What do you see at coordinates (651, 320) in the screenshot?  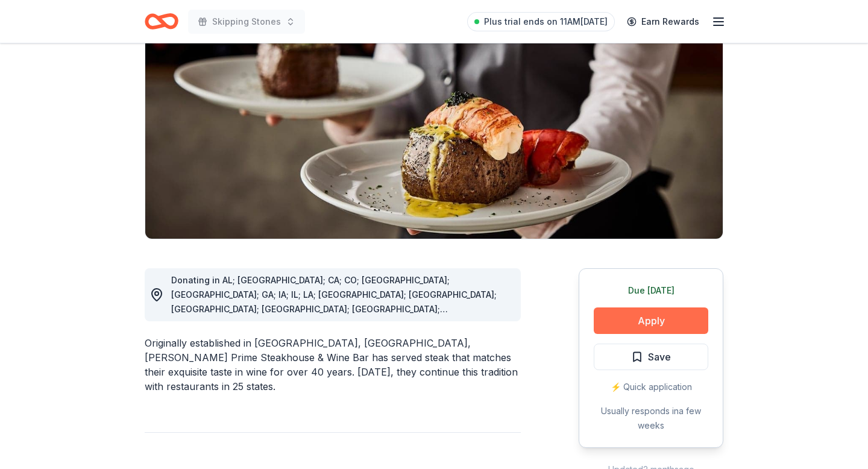 I see `button: Apply` at bounding box center [651, 320].